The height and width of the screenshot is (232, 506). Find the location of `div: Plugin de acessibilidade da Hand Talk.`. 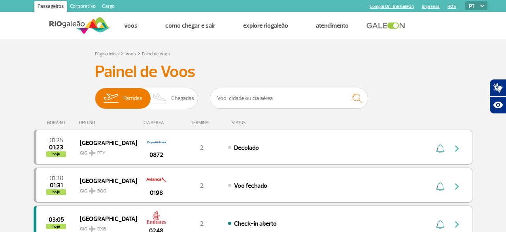

div: Plugin de acessibilidade da Hand Talk. is located at coordinates (498, 96).